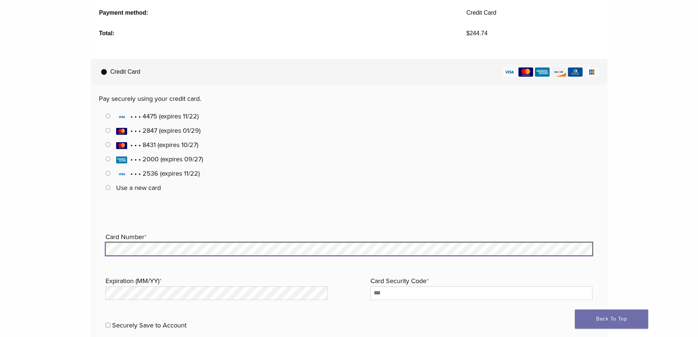  I want to click on a: Back To Top, so click(612, 319).